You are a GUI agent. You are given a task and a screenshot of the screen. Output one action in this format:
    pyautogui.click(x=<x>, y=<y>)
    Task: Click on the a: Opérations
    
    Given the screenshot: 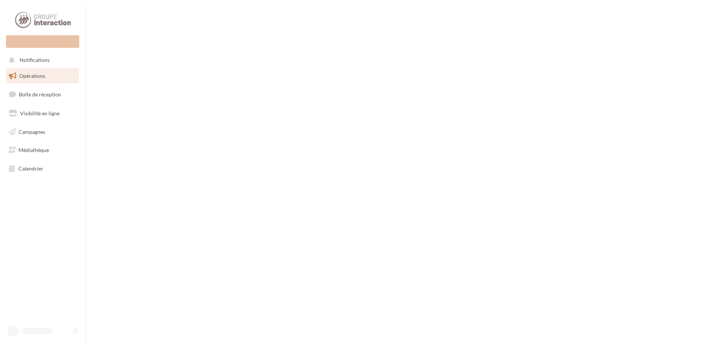 What is the action you would take?
    pyautogui.click(x=43, y=76)
    